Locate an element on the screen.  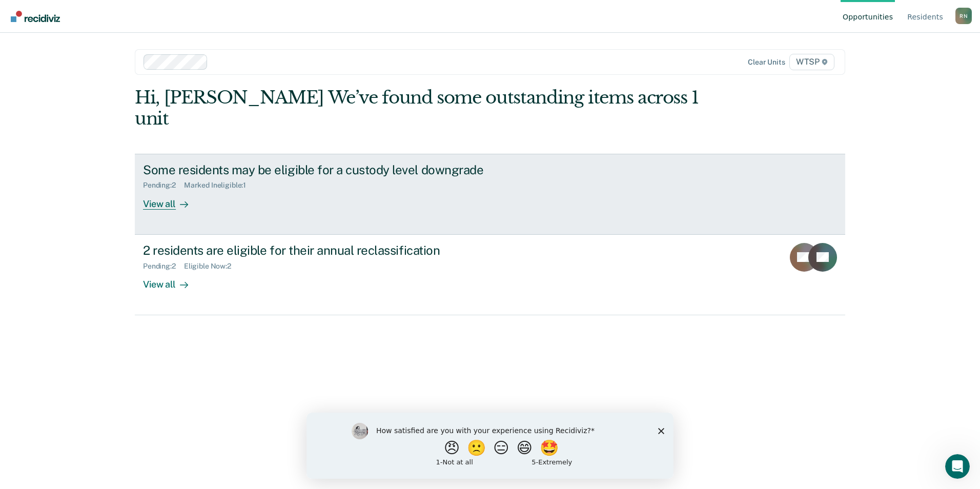
span: WTSP is located at coordinates (812, 62).